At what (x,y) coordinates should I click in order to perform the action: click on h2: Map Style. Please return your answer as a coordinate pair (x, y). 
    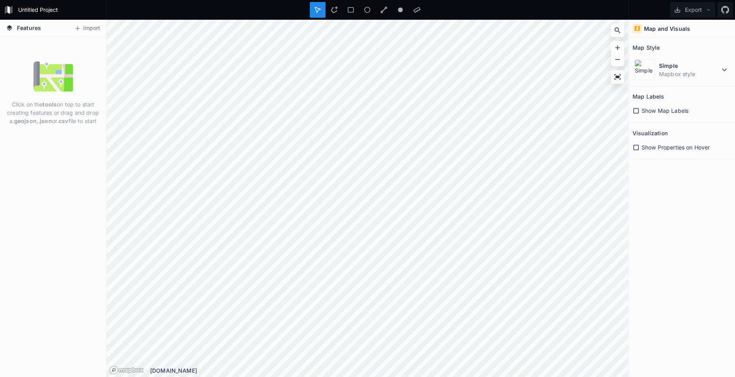
    Looking at the image, I should click on (646, 47).